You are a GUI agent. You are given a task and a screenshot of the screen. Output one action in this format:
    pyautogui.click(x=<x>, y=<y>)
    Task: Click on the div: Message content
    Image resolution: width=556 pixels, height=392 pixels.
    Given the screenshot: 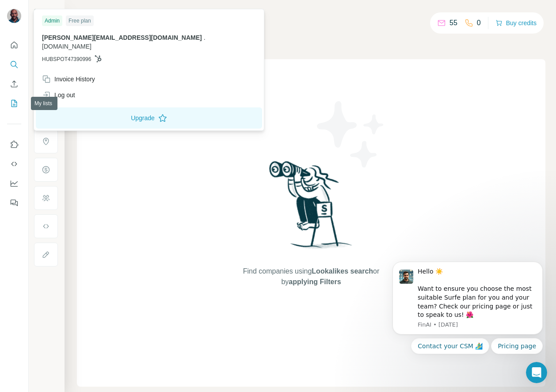 What is the action you would take?
    pyautogui.click(x=98, y=61)
    